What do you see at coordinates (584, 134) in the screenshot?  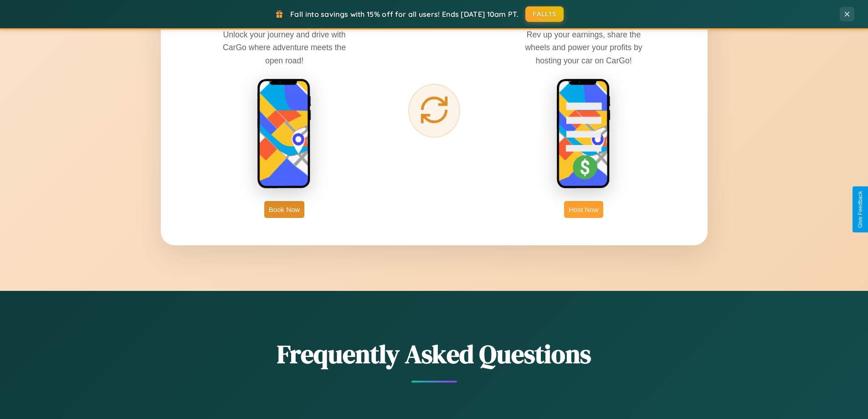 I see `img: host phone` at bounding box center [584, 134].